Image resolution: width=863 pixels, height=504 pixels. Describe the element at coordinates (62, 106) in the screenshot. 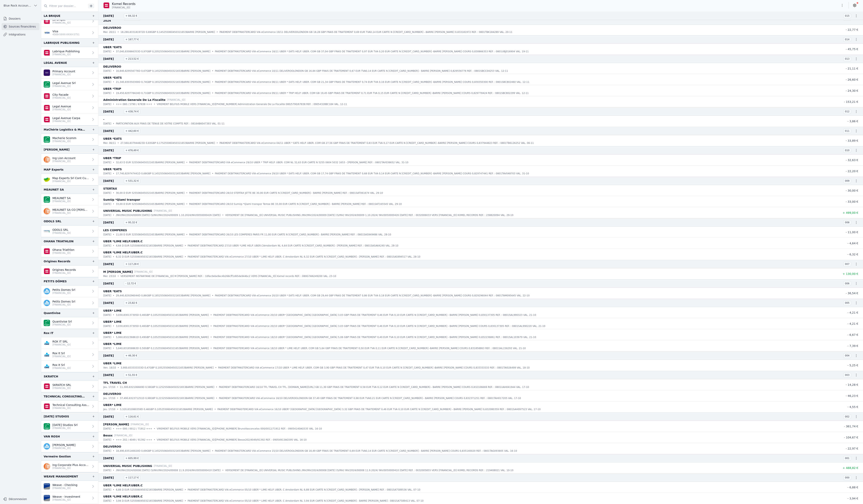

I see `p: Legal Avenue` at that location.